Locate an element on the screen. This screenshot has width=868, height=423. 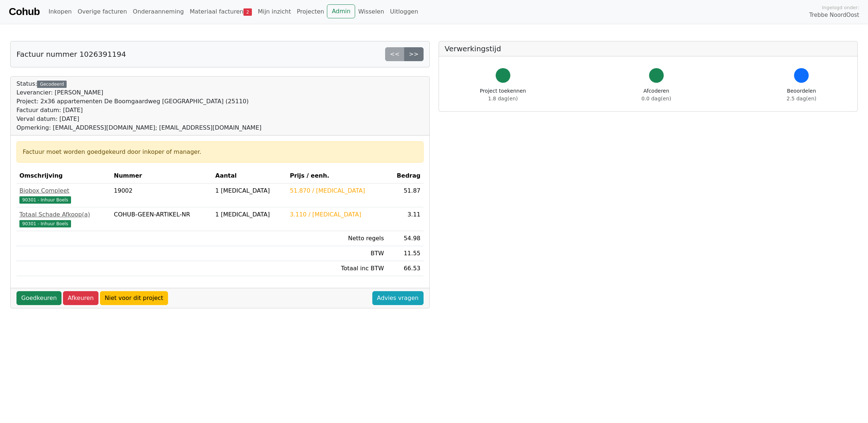
h5: Factuur nummer 1026391194 is located at coordinates (71, 54).